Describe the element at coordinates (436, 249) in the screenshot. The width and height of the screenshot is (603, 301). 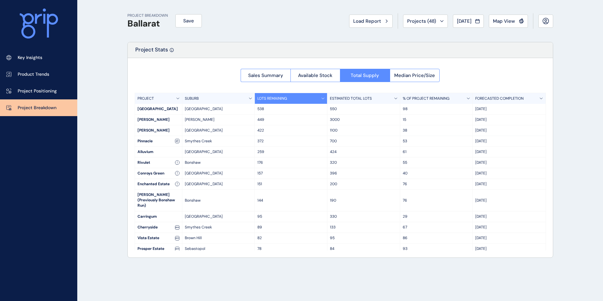
I see `p: 93` at that location.